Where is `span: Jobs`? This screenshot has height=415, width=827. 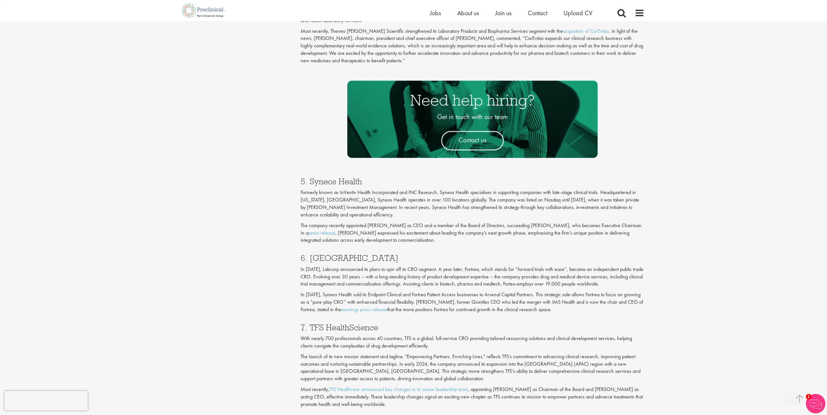 span: Jobs is located at coordinates (435, 13).